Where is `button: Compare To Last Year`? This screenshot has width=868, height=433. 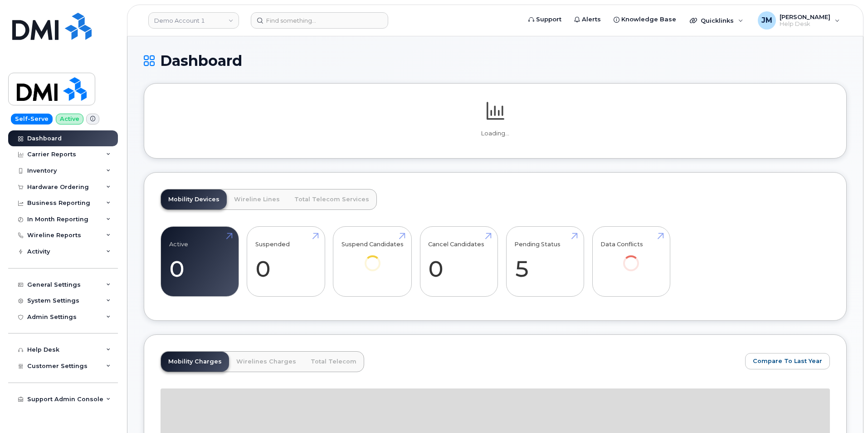 button: Compare To Last Year is located at coordinates (787, 361).